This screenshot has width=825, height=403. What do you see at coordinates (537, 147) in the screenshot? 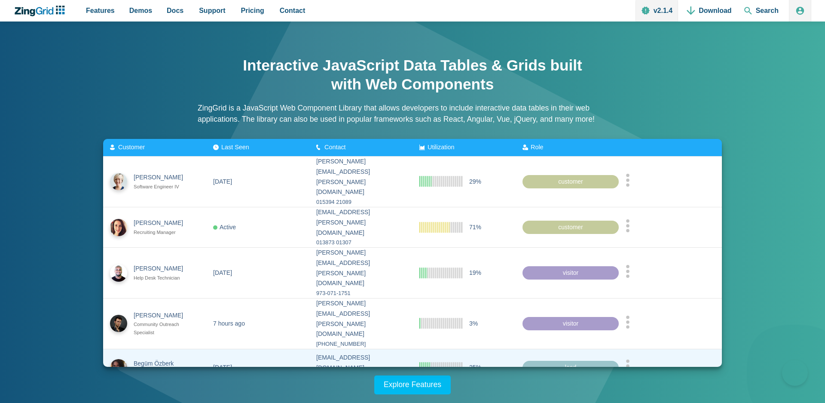
I see `span: Role` at bounding box center [537, 147].